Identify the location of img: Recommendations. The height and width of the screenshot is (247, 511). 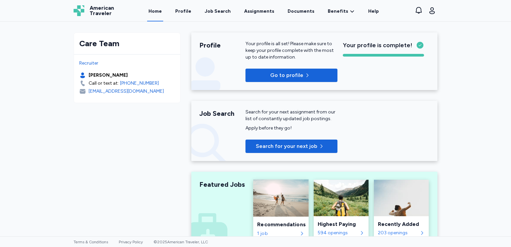
(281, 198).